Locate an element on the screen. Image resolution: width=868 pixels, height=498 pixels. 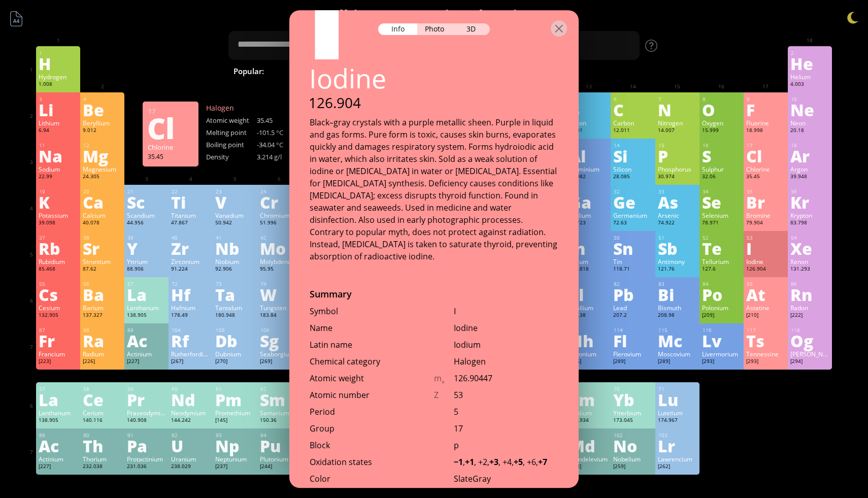
div: 18.998 is located at coordinates (765, 131).